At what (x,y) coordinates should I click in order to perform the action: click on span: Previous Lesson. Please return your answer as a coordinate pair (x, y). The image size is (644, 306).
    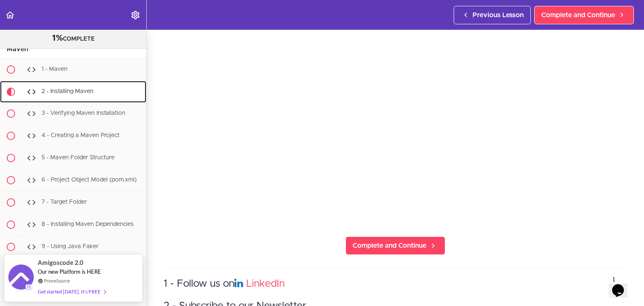
    Looking at the image, I should click on (498, 15).